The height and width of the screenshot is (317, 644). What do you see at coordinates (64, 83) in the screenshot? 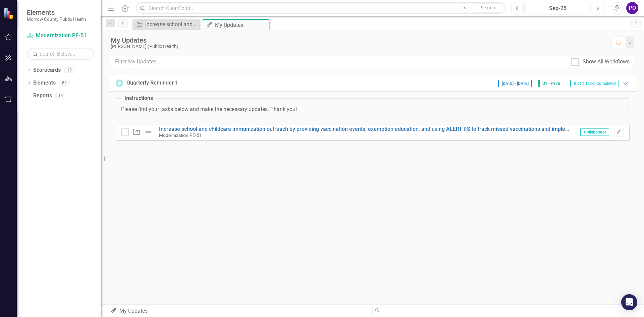
I see `div: 88` at bounding box center [64, 83].